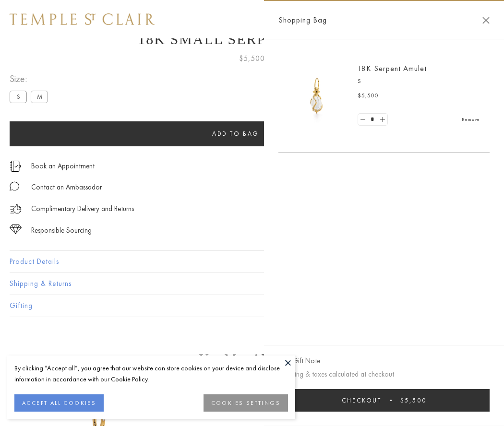 Image resolution: width=504 pixels, height=426 pixels. I want to click on span: Checkout, so click(362, 400).